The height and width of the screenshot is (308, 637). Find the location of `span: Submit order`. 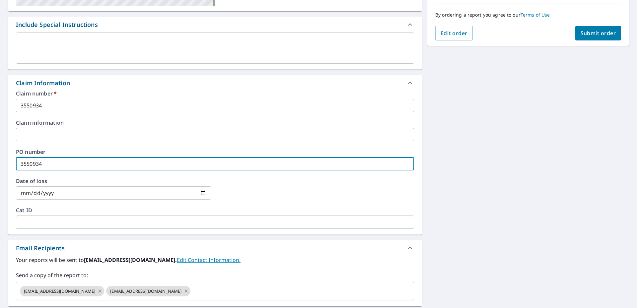

span: Submit order is located at coordinates (598, 33).